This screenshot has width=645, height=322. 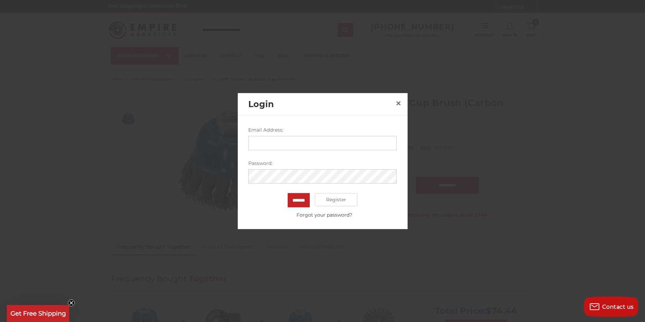 I want to click on a: Forgot your password?, so click(x=324, y=214).